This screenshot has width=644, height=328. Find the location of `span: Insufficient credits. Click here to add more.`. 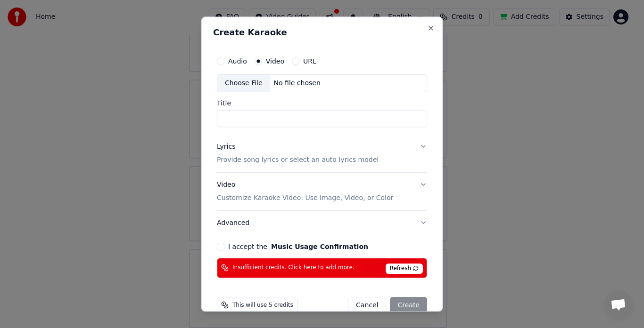

span: Insufficient credits. Click here to add more. is located at coordinates (293, 268).